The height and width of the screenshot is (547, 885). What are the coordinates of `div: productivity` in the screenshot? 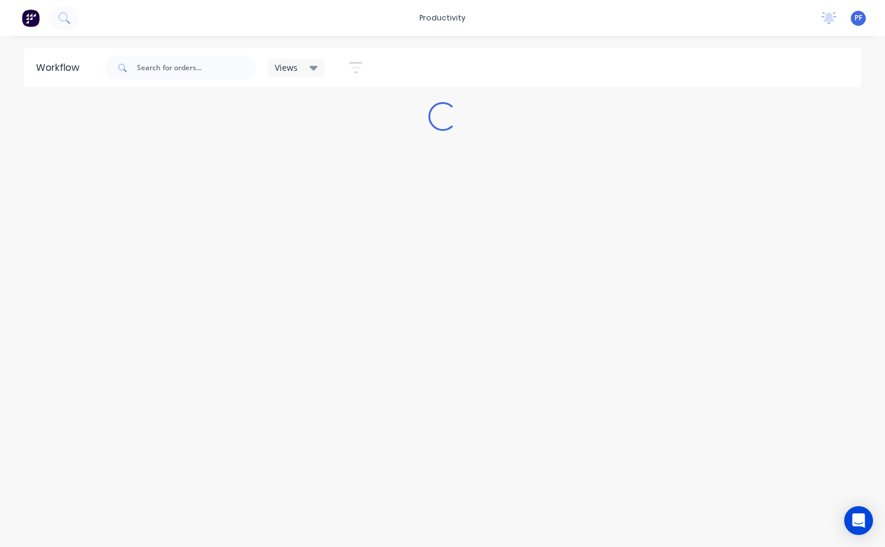 It's located at (442, 18).